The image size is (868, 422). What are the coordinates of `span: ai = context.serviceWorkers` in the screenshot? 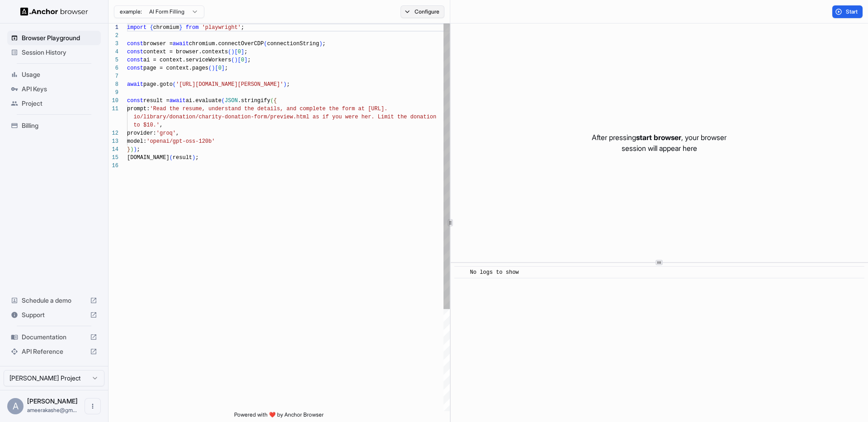 It's located at (187, 60).